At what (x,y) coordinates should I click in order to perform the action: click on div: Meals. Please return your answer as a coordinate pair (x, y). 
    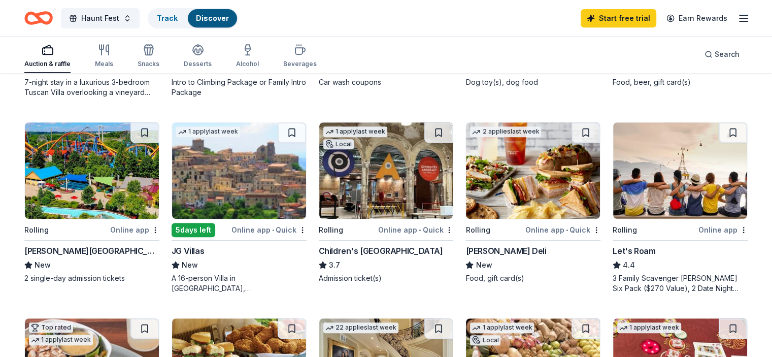
    Looking at the image, I should click on (104, 64).